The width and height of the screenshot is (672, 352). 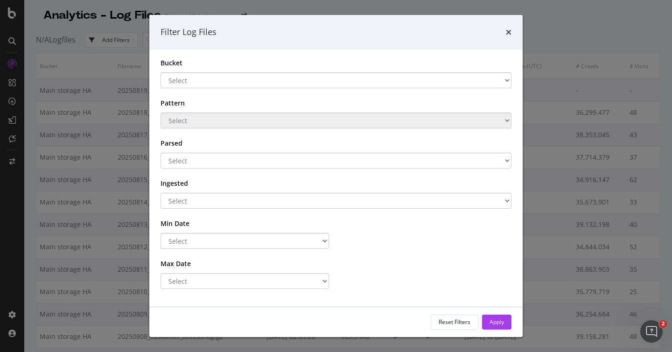 What do you see at coordinates (189, 32) in the screenshot?
I see `div: Filter Log Files` at bounding box center [189, 32].